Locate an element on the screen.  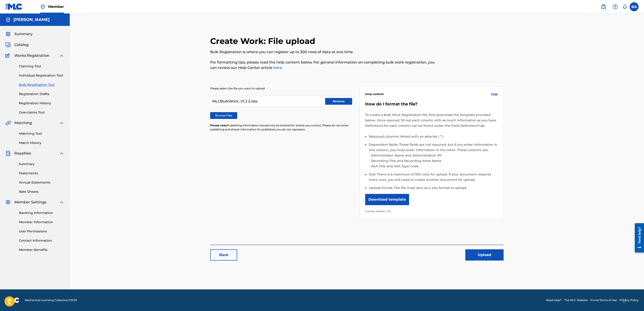
li: AKA Title and AKA Type Code is located at coordinates (434, 166).